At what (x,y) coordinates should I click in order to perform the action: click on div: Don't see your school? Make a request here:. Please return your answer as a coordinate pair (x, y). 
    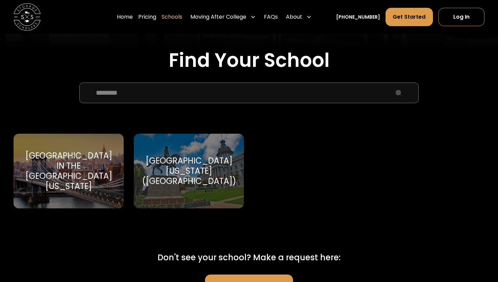
    Looking at the image, I should click on (249, 257).